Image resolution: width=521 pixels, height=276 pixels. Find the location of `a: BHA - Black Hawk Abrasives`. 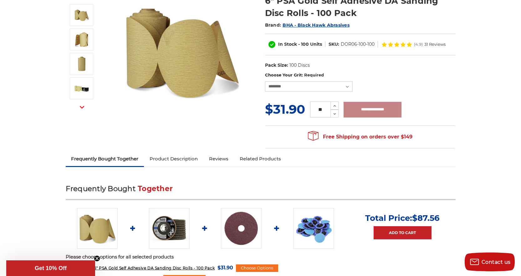

a: BHA - Black Hawk Abrasives is located at coordinates (316, 25).